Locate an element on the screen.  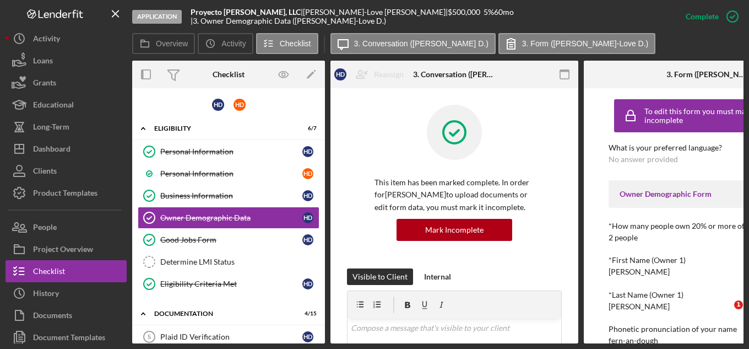
div: Educational is located at coordinates (53, 106).